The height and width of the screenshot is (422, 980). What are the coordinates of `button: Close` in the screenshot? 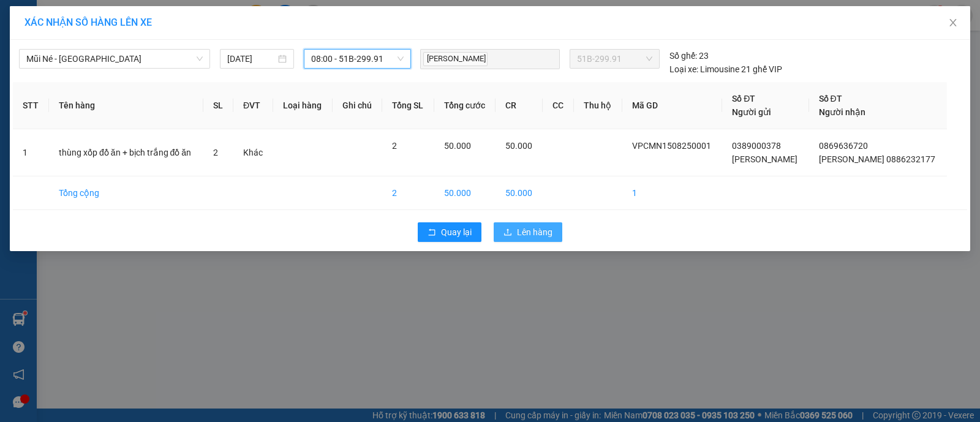 It's located at (953, 23).